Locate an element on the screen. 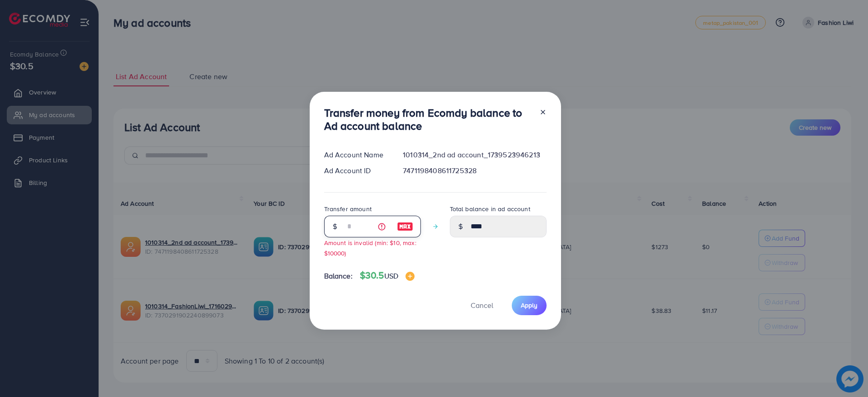  button: Cancel is located at coordinates (482, 305).